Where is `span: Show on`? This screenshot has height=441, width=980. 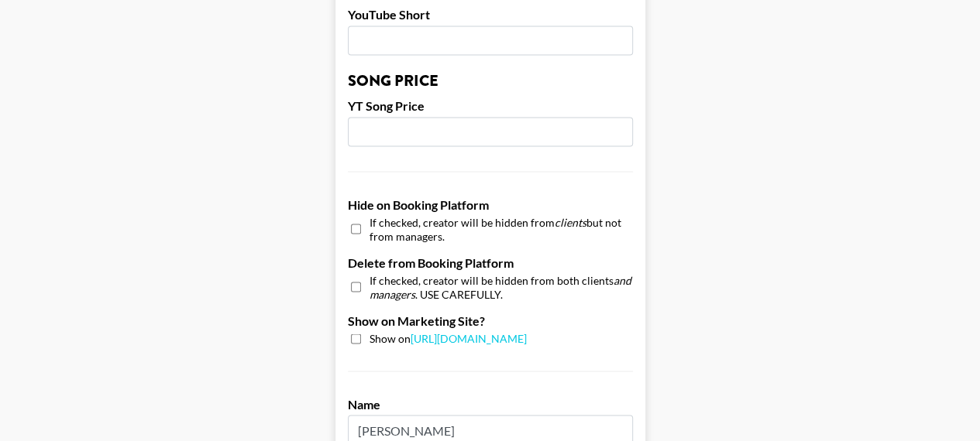 span: Show on is located at coordinates (448, 338).